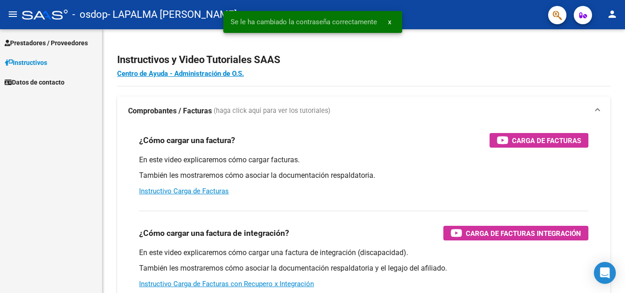  I want to click on span: x, so click(390, 22).